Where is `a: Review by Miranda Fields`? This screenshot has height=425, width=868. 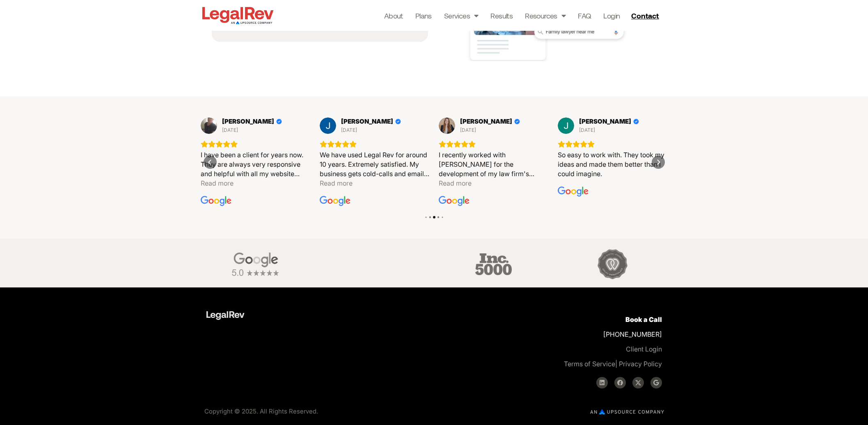 a: Review by Miranda Fields is located at coordinates (490, 122).